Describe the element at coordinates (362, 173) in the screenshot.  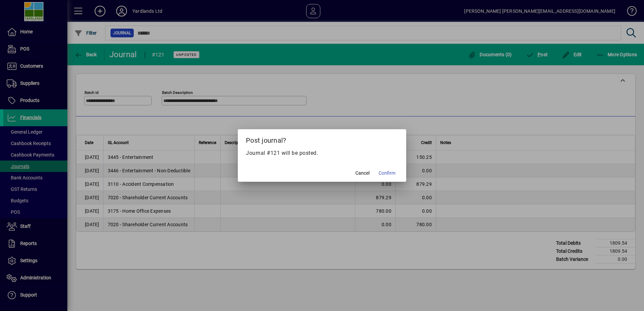
I see `button: Cancel` at that location.